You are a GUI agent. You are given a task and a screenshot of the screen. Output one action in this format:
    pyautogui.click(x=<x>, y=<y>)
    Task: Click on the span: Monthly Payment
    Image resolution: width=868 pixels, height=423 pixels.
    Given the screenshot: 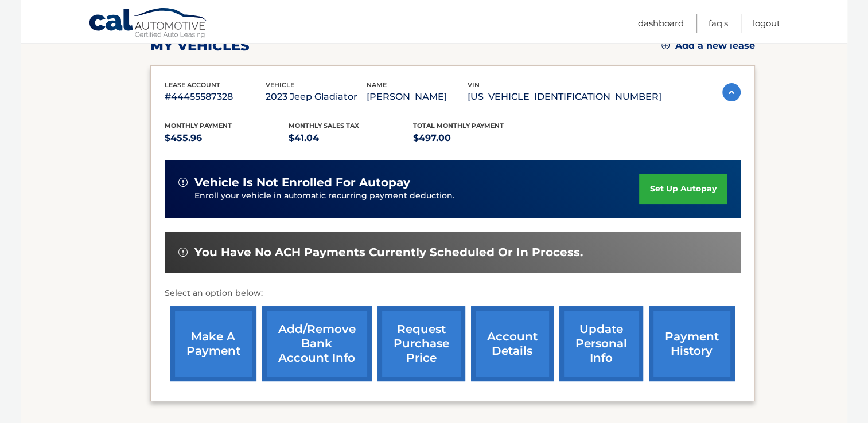 What is the action you would take?
    pyautogui.click(x=198, y=125)
    